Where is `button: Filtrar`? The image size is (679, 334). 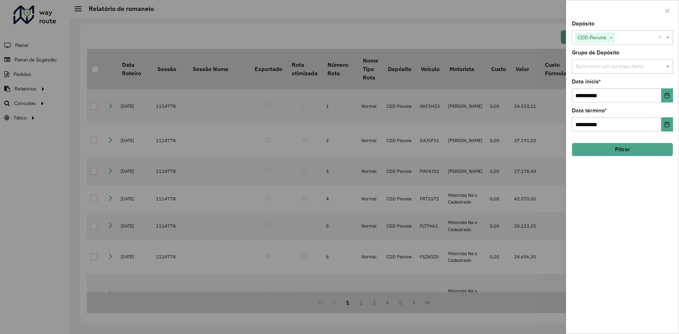
button: Filtrar is located at coordinates (623, 150).